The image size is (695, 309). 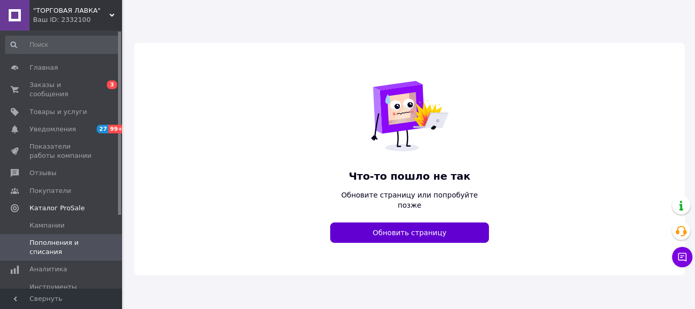 What do you see at coordinates (62, 151) in the screenshot?
I see `span: Показатели работы компании` at bounding box center [62, 151].